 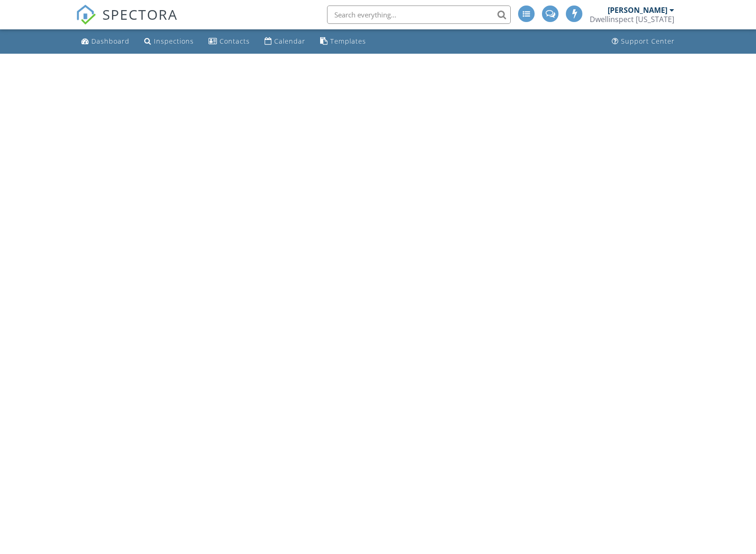 I want to click on div: Inspections, so click(x=174, y=40).